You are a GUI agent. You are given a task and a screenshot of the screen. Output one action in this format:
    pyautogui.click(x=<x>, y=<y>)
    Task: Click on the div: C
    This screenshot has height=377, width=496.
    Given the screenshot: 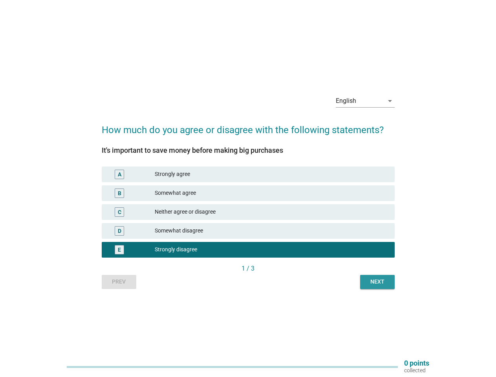 What is the action you would take?
    pyautogui.click(x=119, y=211)
    